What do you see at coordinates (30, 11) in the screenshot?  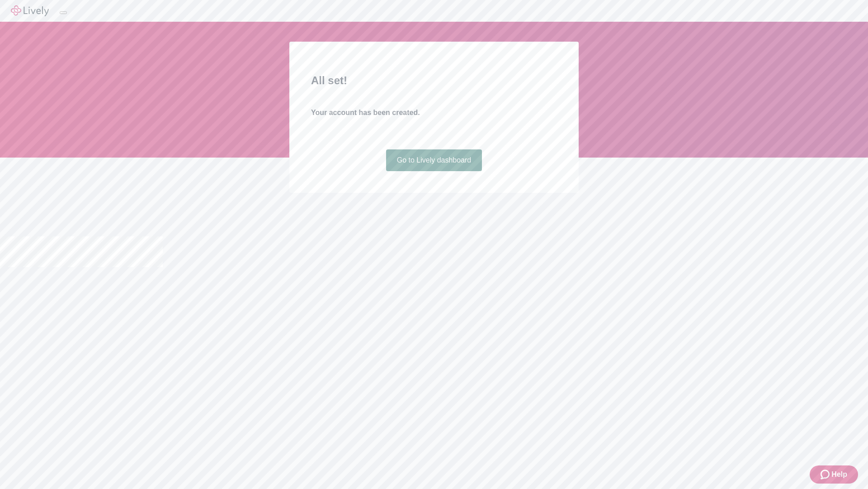 I see `img: Lively` at bounding box center [30, 11].